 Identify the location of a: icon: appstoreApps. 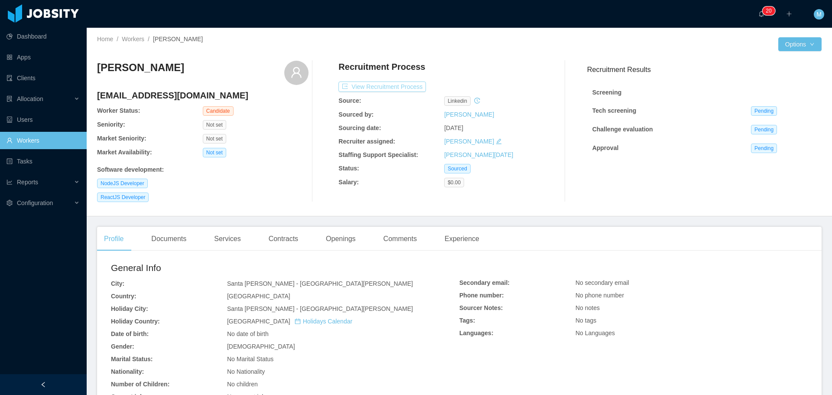
(43, 57).